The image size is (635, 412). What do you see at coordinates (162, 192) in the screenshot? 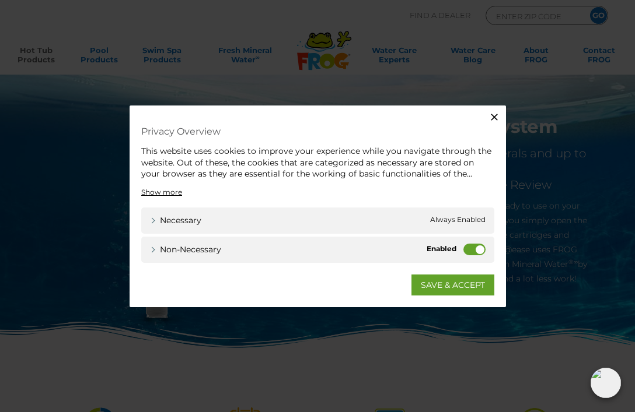
I see `a: Show more` at bounding box center [162, 192].